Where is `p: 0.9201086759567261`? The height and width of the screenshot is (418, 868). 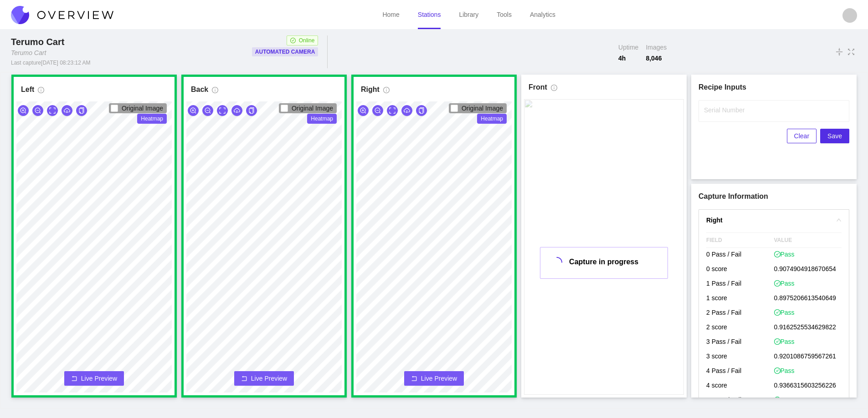
p: 0.9201086759567261 is located at coordinates (808, 357).